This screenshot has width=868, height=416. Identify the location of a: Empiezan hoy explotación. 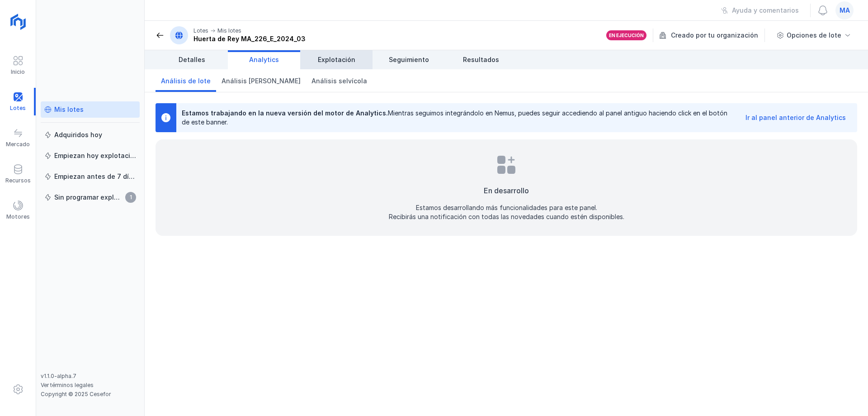
(90, 156).